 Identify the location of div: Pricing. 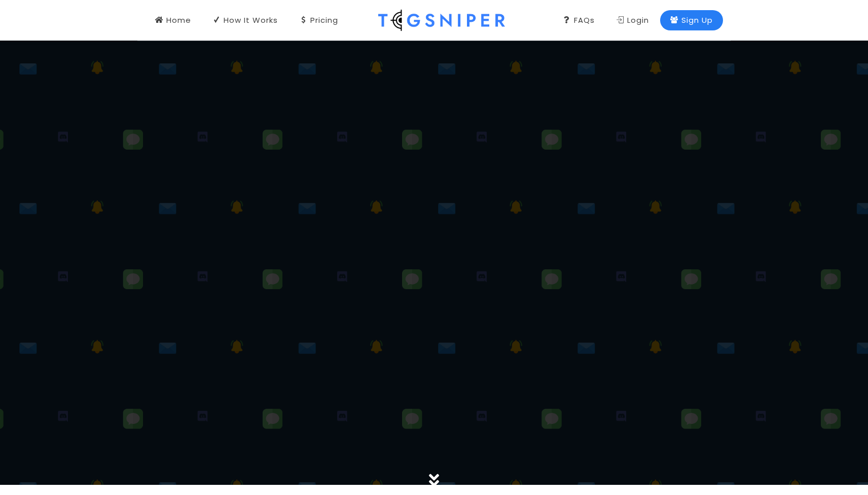
(318, 21).